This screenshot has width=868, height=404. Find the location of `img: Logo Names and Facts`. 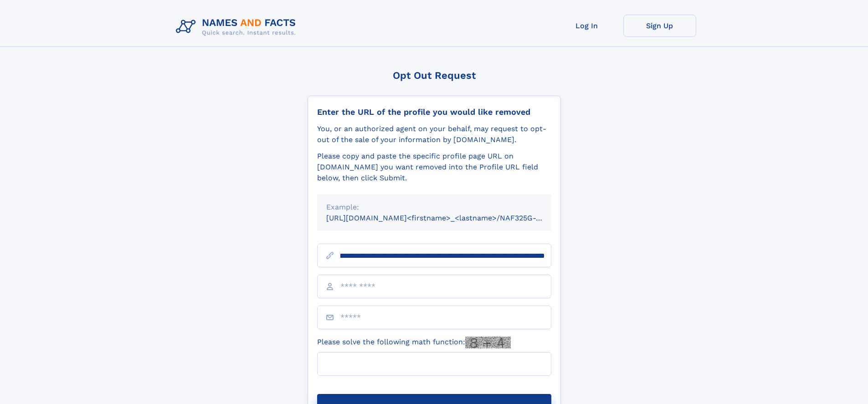

img: Logo Names and Facts is located at coordinates (238, 27).